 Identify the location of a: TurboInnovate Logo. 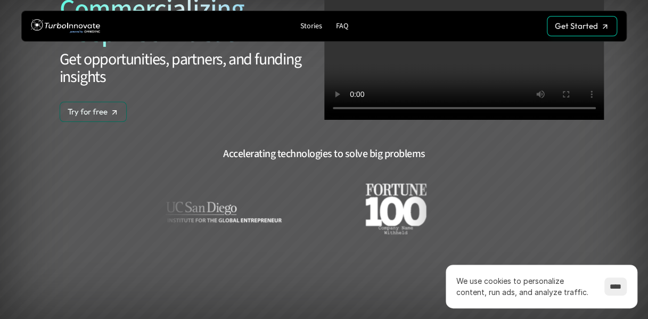
(65, 26).